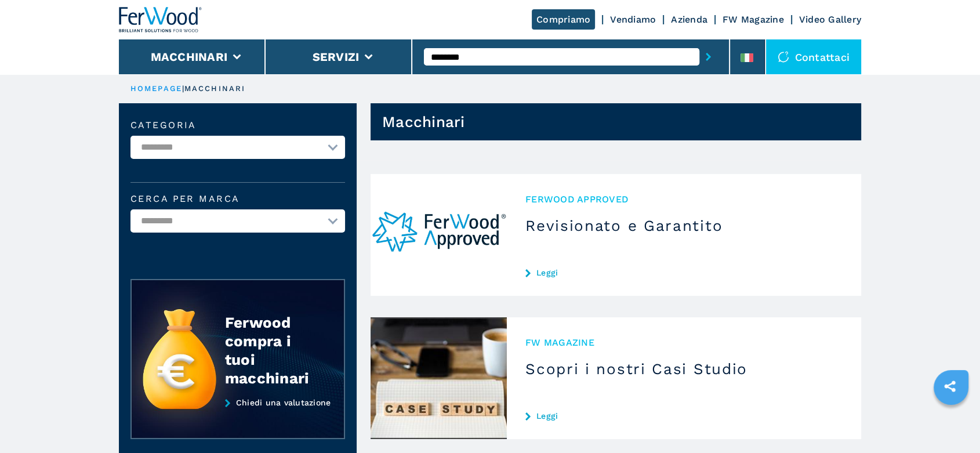 The image size is (980, 453). Describe the element at coordinates (238, 125) in the screenshot. I see `label: Categoria` at that location.